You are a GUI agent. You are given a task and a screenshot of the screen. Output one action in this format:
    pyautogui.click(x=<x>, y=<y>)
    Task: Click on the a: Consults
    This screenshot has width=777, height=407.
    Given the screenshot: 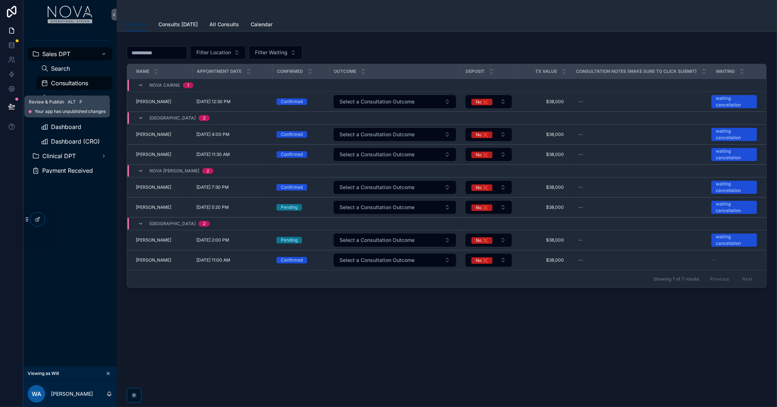 What is the action you would take?
    pyautogui.click(x=136, y=25)
    